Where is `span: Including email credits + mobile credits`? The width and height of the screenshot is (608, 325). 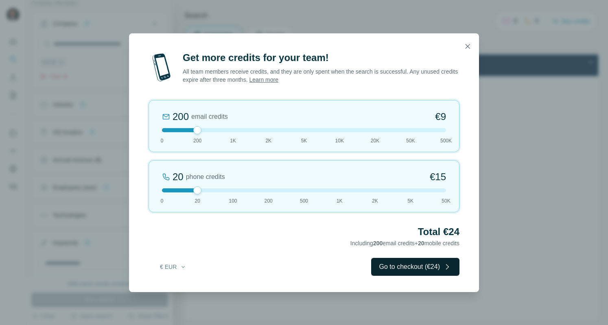 span: Including email credits + mobile credits is located at coordinates (405, 243).